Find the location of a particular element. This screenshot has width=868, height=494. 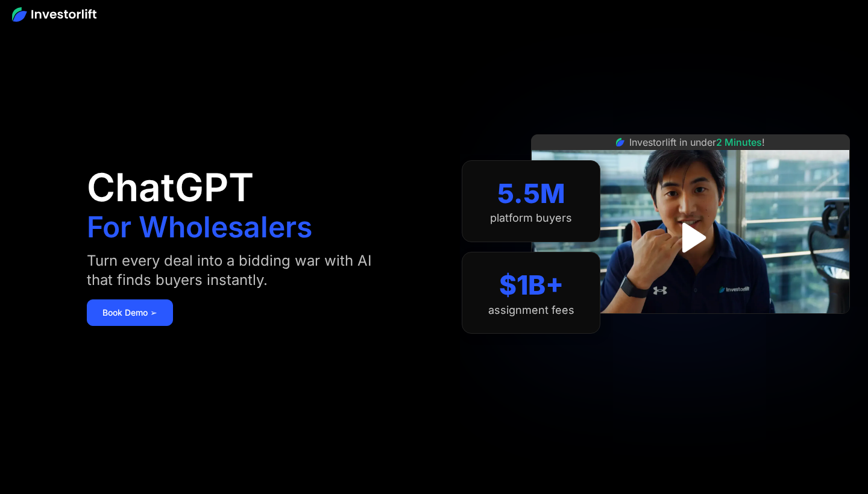

a: Book Demo ➢ is located at coordinates (130, 313).